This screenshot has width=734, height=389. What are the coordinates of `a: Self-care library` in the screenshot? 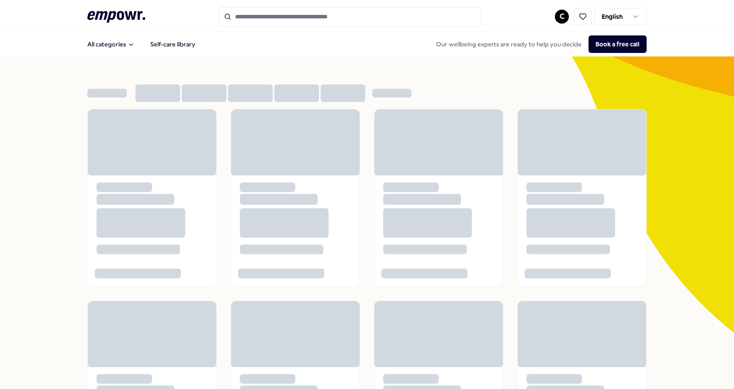 It's located at (173, 44).